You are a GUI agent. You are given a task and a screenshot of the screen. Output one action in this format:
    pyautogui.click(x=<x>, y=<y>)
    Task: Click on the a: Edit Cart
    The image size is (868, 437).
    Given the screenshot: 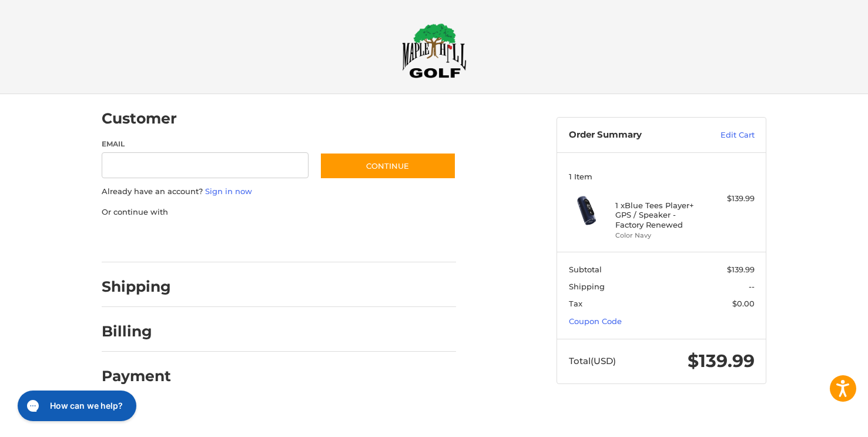 What is the action you would take?
    pyautogui.click(x=724, y=135)
    